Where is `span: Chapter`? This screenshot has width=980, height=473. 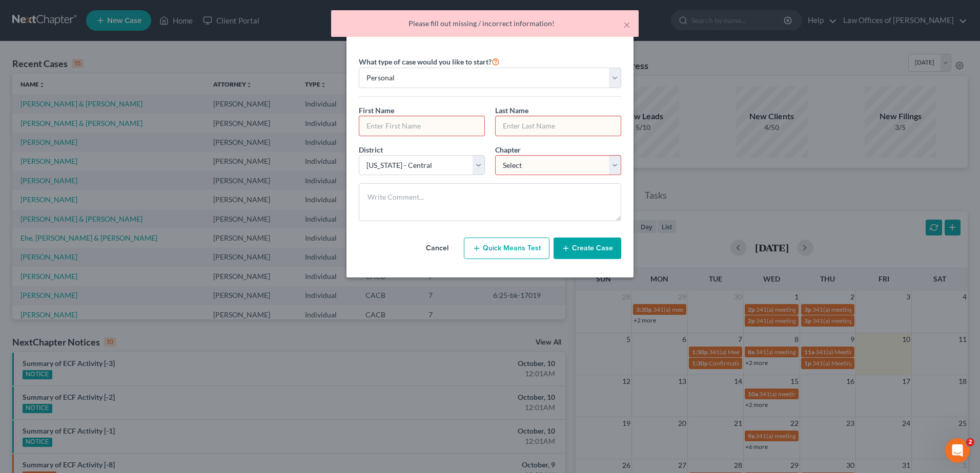
span: Chapter is located at coordinates (508, 150).